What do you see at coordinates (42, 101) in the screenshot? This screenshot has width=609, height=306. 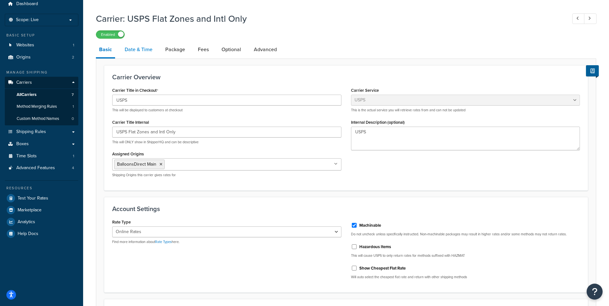 I see `li: Carriers` at bounding box center [42, 101].